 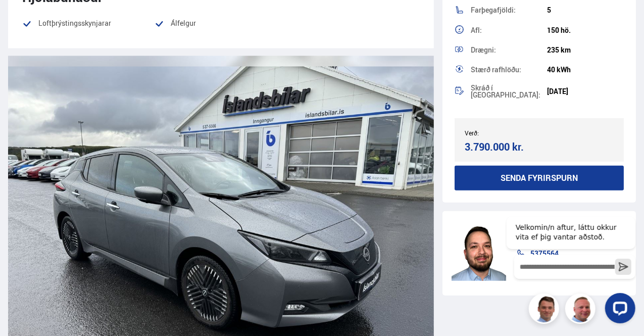 What do you see at coordinates (76, 69) in the screenshot?
I see `input: Skrifaðu skilaboðin hér inn og ýttu á Enter til að senda` at bounding box center [76, 69].